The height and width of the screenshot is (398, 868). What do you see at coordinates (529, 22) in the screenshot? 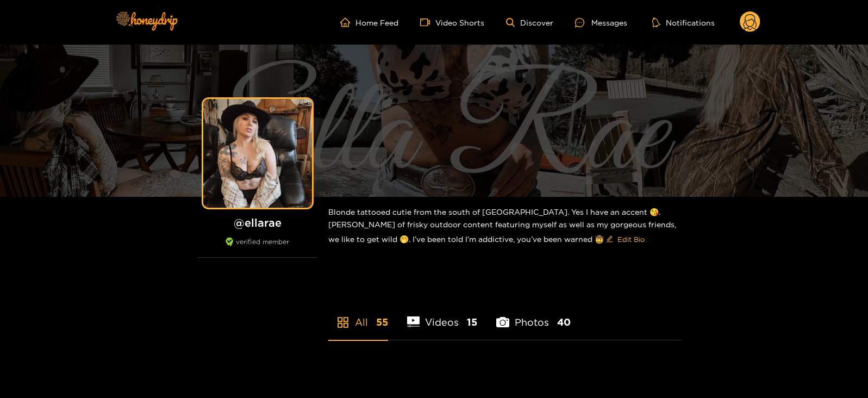
I see `a: Discover` at bounding box center [529, 22].